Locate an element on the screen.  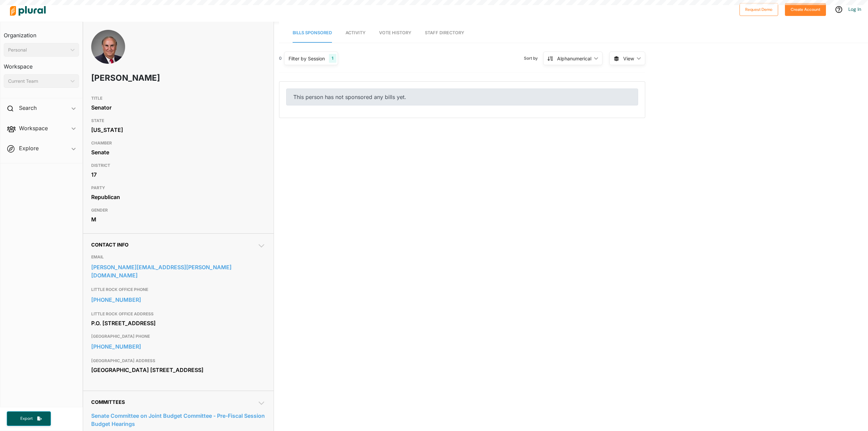
a: Vote History is located at coordinates (395, 33).